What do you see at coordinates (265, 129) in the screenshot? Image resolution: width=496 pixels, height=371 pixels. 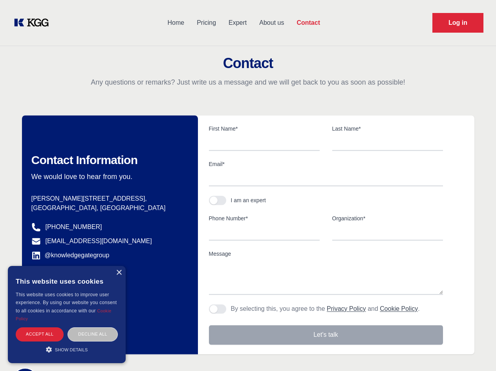 I see `label: First Name*` at bounding box center [265, 129].